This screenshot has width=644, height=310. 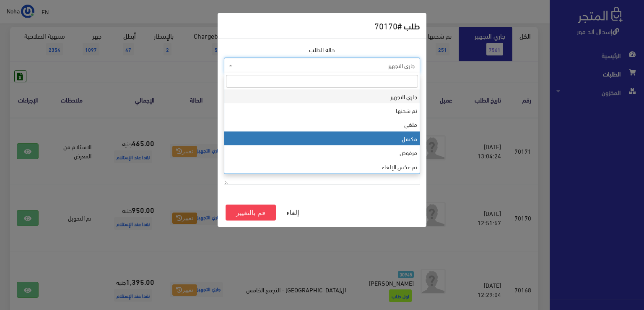 I want to click on li: ملغي, so click(x=322, y=124).